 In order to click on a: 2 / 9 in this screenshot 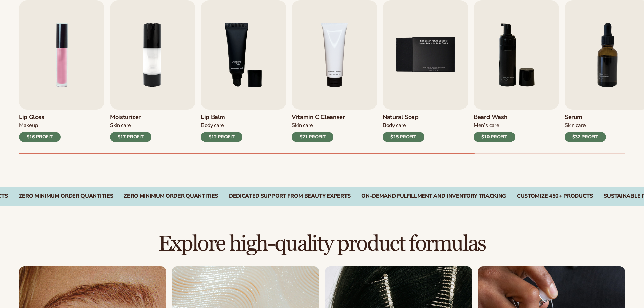, I will do `click(153, 71)`.